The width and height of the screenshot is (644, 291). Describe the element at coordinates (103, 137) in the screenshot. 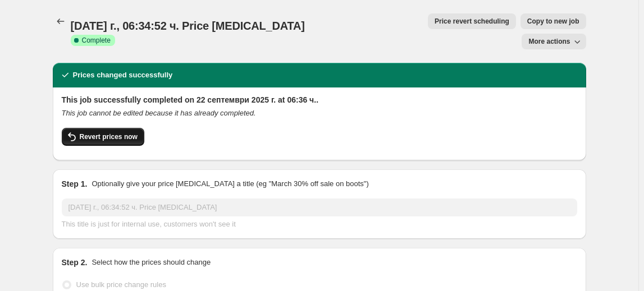

I see `button: Revert prices now` at that location.